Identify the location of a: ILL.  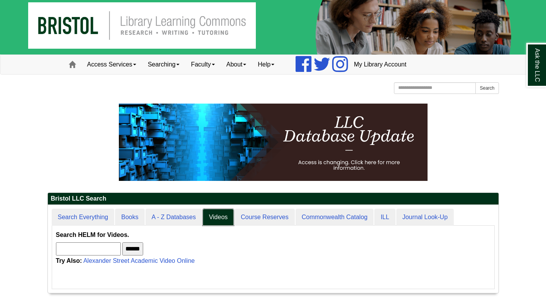
(385, 217).